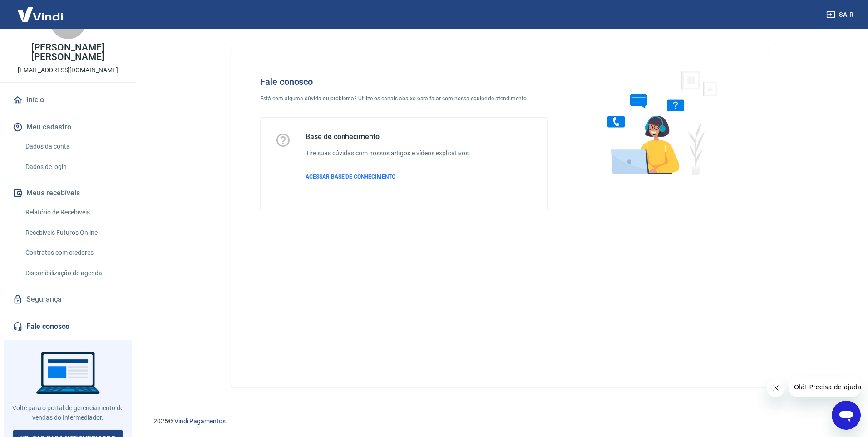  What do you see at coordinates (68, 326) in the screenshot?
I see `a: Fale conosco` at bounding box center [68, 326].